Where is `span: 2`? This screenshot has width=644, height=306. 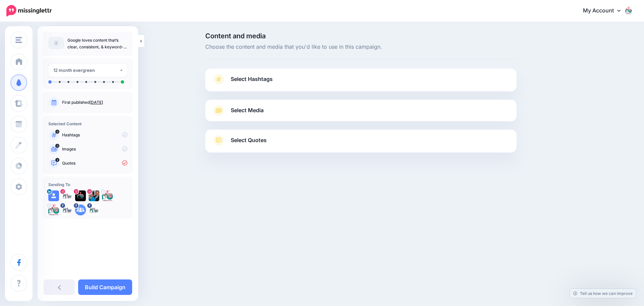 span: 2 is located at coordinates (57, 160).